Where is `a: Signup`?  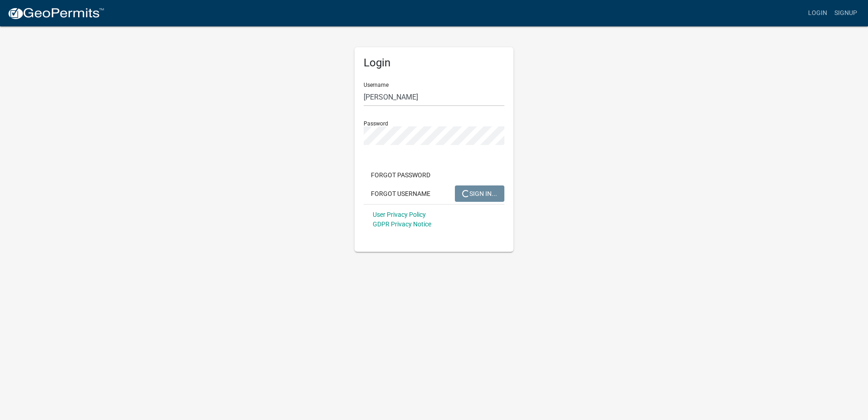 a: Signup is located at coordinates (845, 14).